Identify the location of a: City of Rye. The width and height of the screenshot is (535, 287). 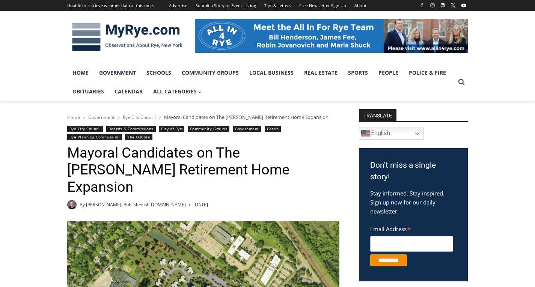
(172, 129).